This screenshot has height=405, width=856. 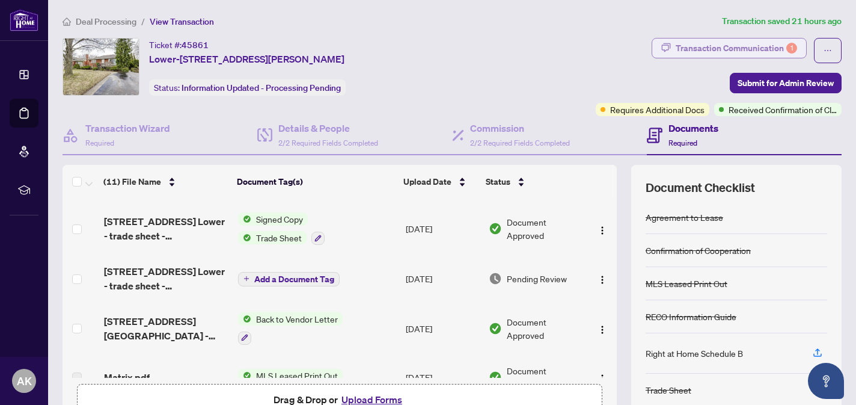 What do you see at coordinates (826, 381) in the screenshot?
I see `button: Open asap` at bounding box center [826, 381].